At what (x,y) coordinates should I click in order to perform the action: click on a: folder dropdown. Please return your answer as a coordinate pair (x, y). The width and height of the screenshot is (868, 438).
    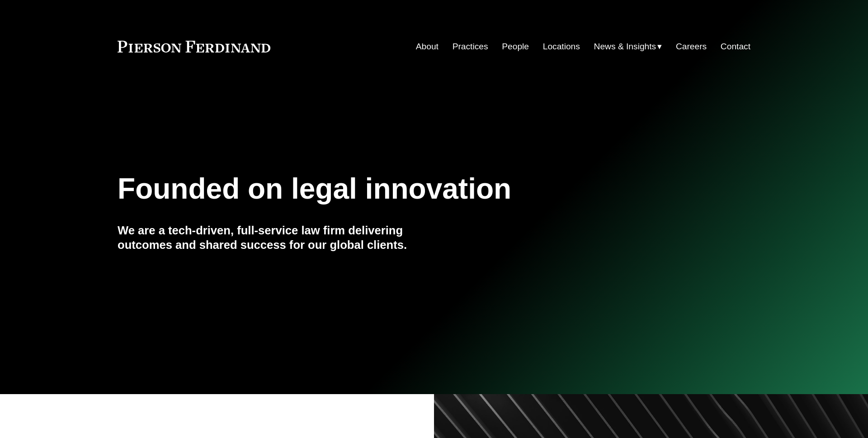
    Looking at the image, I should click on (628, 47).